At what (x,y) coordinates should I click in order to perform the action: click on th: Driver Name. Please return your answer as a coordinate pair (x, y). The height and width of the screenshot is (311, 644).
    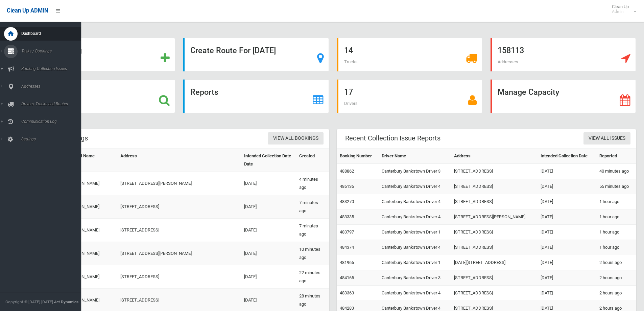
    Looking at the image, I should click on (415, 156).